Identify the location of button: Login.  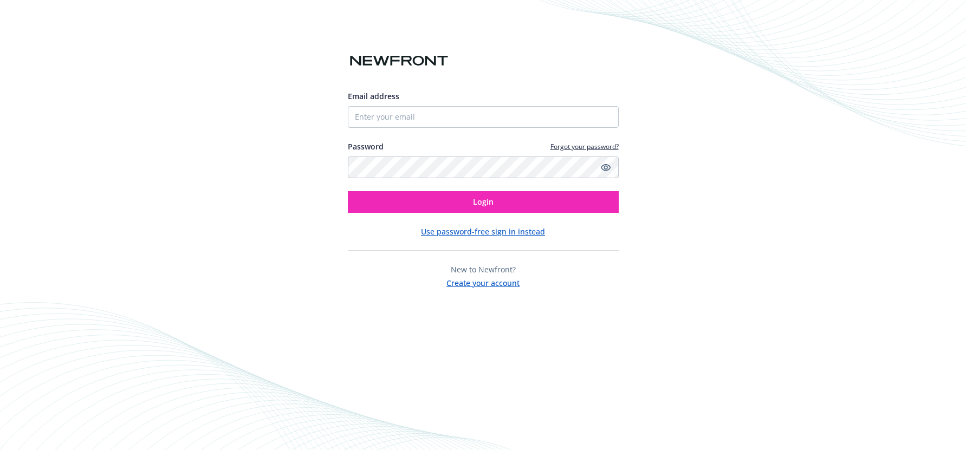
(483, 202).